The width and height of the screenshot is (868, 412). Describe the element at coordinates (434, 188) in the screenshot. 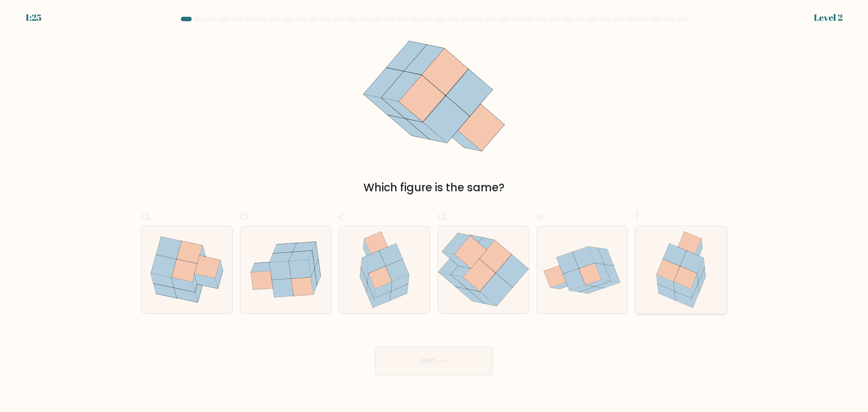

I see `div: Which figure is the same?` at that location.